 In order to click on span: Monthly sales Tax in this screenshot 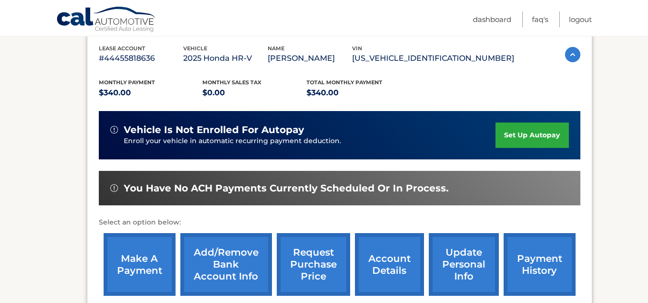, I will do `click(232, 82)`.